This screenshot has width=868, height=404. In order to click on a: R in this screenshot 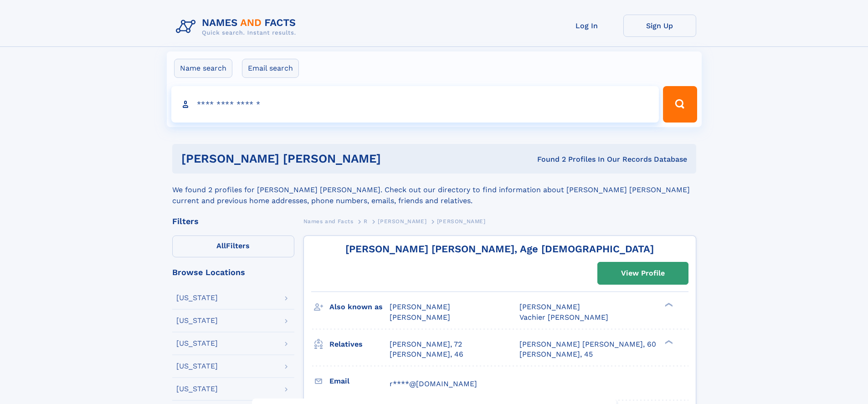, I will do `click(365, 221)`.